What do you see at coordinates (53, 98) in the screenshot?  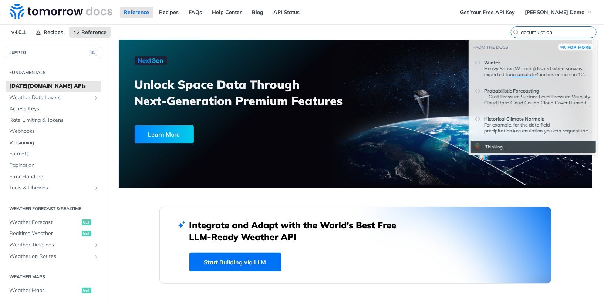 I see `a: Weather Data LayersShow subpages for Weather Data Layers` at bounding box center [53, 98].